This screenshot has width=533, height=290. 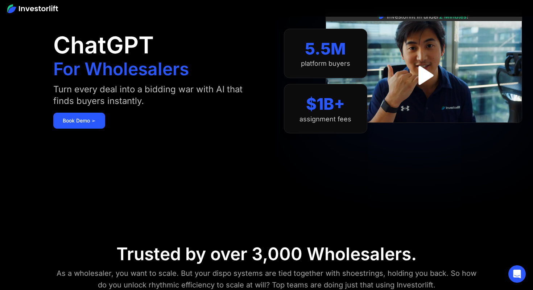 I want to click on h1: ChatGPT, so click(x=103, y=45).